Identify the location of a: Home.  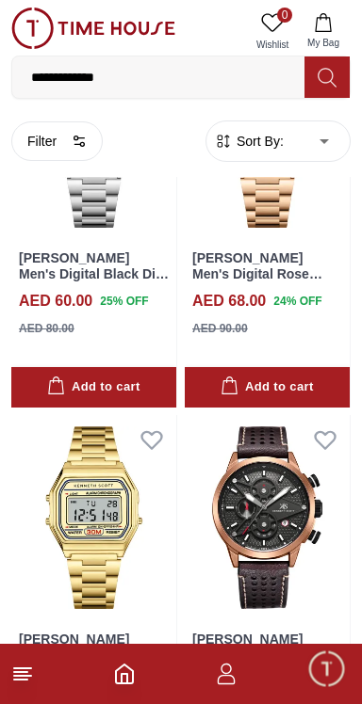
(124, 674).